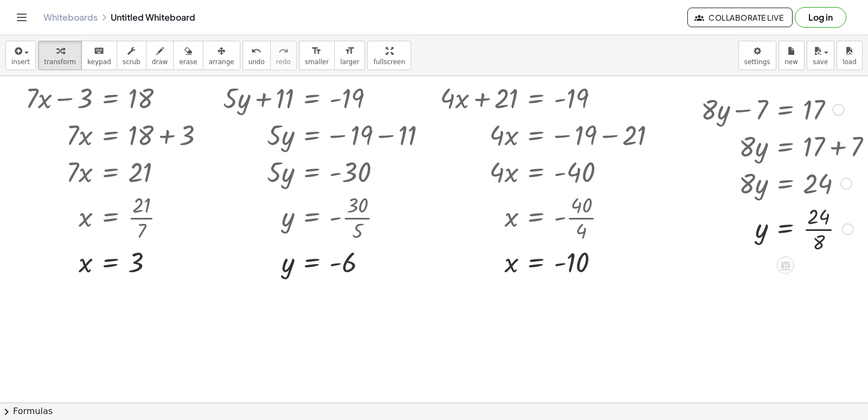  I want to click on span: arrange, so click(221, 62).